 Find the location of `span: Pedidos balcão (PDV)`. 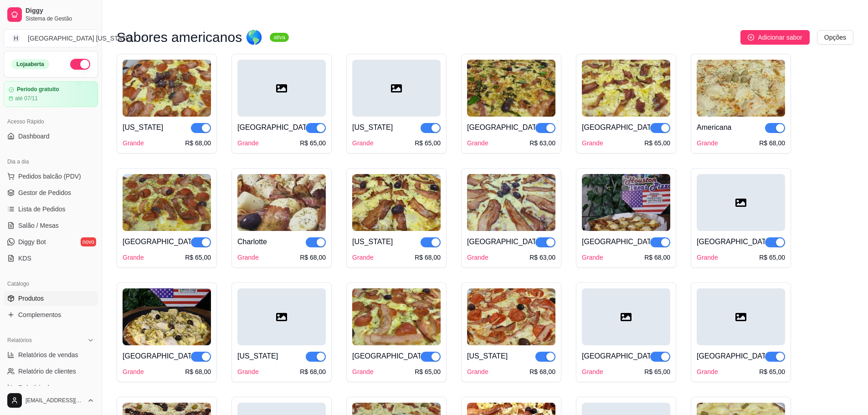

span: Pedidos balcão (PDV) is located at coordinates (50, 176).